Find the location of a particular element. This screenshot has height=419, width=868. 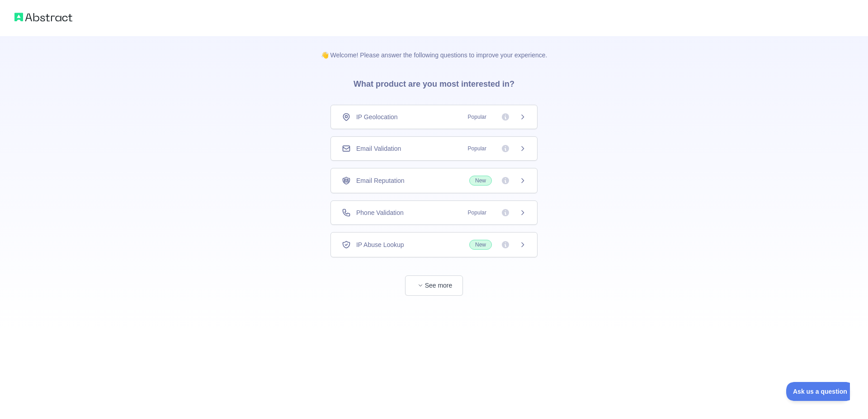

p: 👋 Welcome! Please answer the following questions to improve your experience. is located at coordinates (434, 48).